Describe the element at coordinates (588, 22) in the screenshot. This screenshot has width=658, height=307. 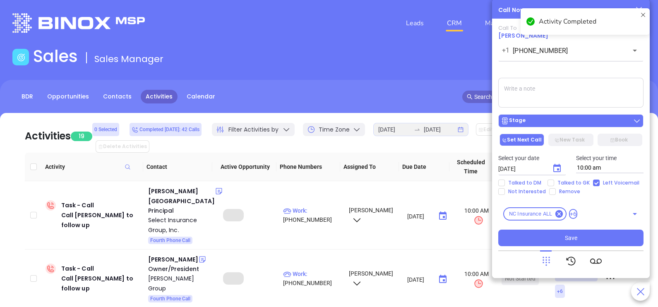
I see `div: Activity Completed` at that location.